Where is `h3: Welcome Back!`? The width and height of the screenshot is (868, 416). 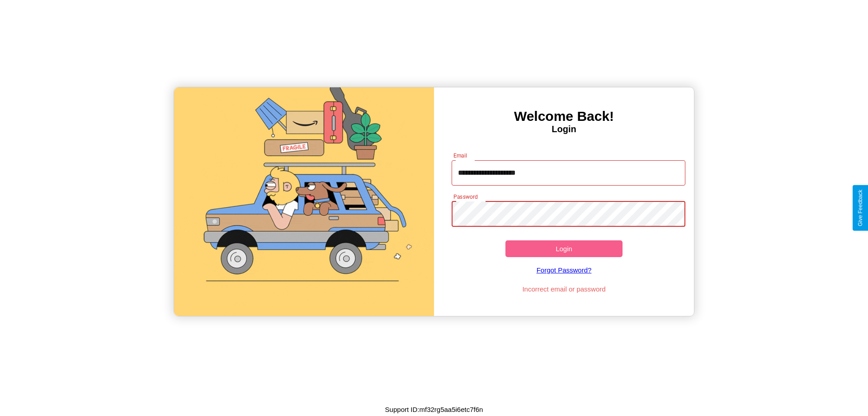
h3: Welcome Back! is located at coordinates (564, 116).